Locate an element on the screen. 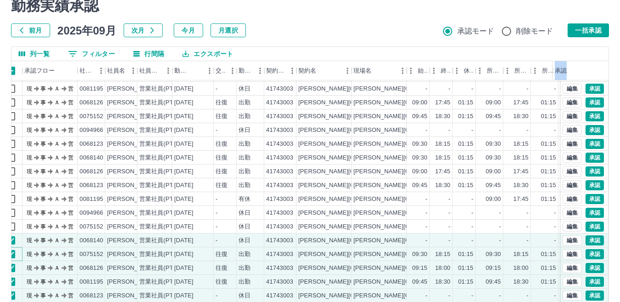 The height and width of the screenshot is (302, 620). button: メニュー is located at coordinates (260, 71).